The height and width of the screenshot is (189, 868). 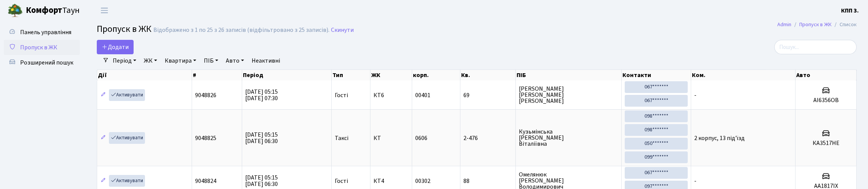 What do you see at coordinates (421, 139) in the screenshot?
I see `span: 0606` at bounding box center [421, 139].